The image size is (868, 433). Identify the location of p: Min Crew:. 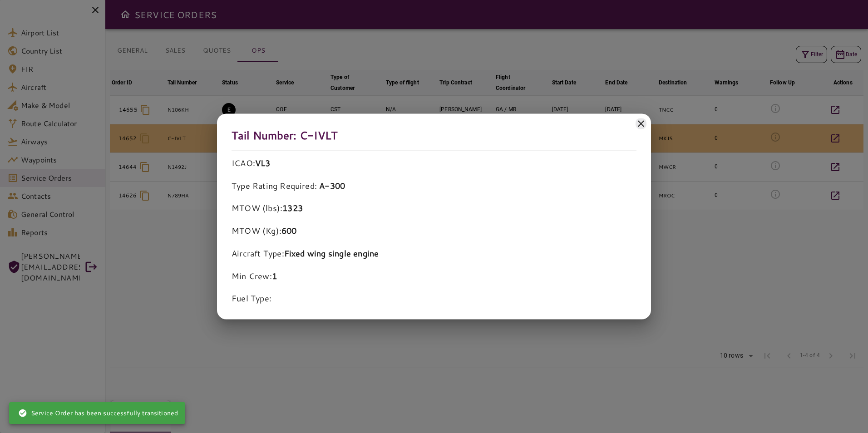
(434, 276).